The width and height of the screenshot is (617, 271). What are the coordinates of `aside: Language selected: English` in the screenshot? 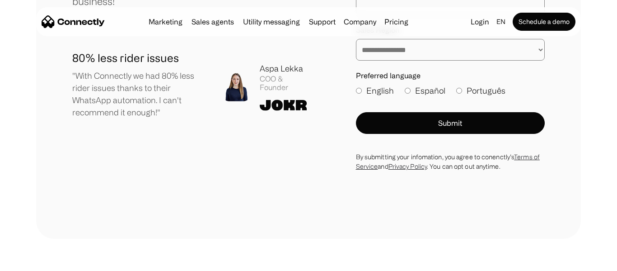 It's located at (32, 261).